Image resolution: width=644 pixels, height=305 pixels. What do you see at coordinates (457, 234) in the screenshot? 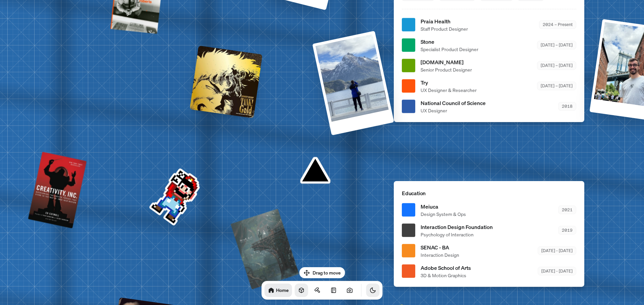
I see `span: Psychology of Interaction` at bounding box center [457, 234].